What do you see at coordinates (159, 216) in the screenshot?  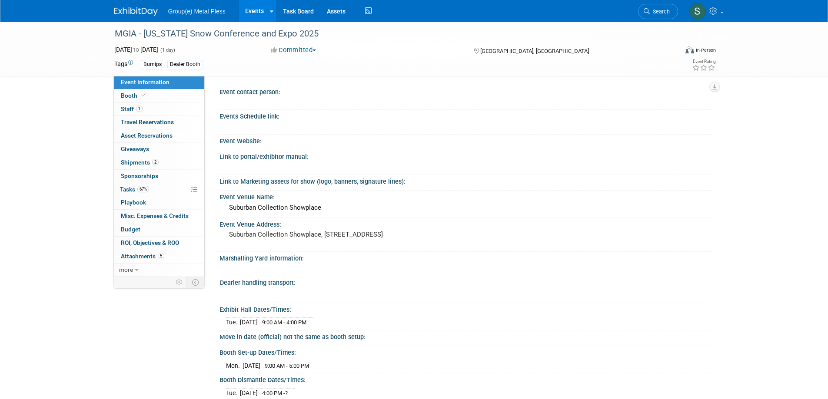 I see `a: Misc. Expenses & Credits` at bounding box center [159, 216].